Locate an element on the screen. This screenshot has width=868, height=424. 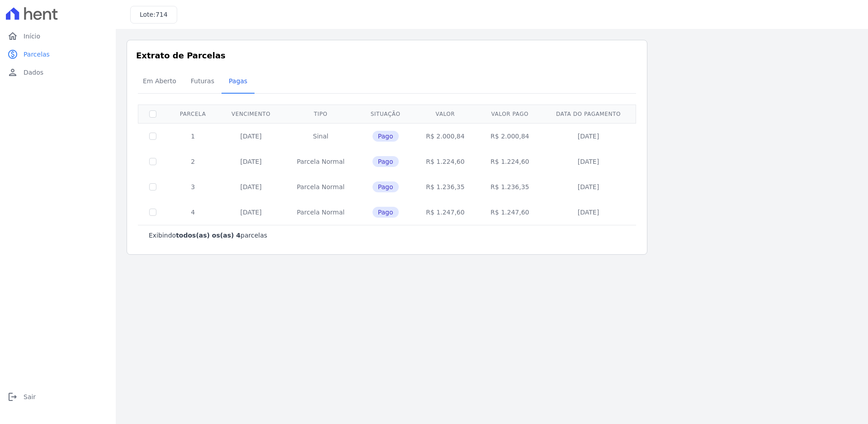
td: 4 is located at coordinates (193, 212).